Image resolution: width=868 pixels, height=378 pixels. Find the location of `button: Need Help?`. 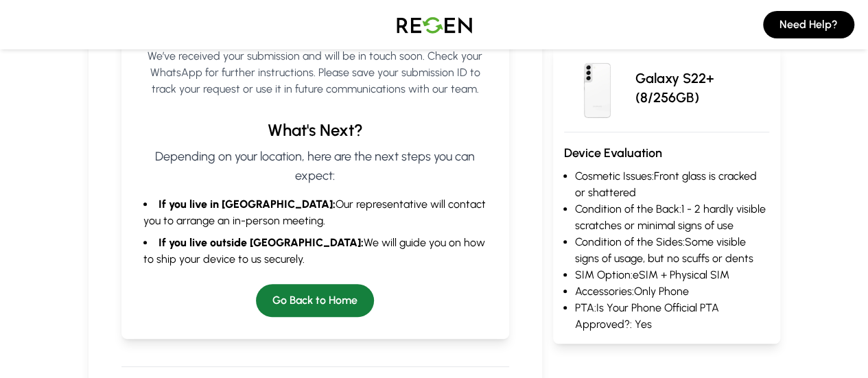

button: Need Help? is located at coordinates (808, 25).